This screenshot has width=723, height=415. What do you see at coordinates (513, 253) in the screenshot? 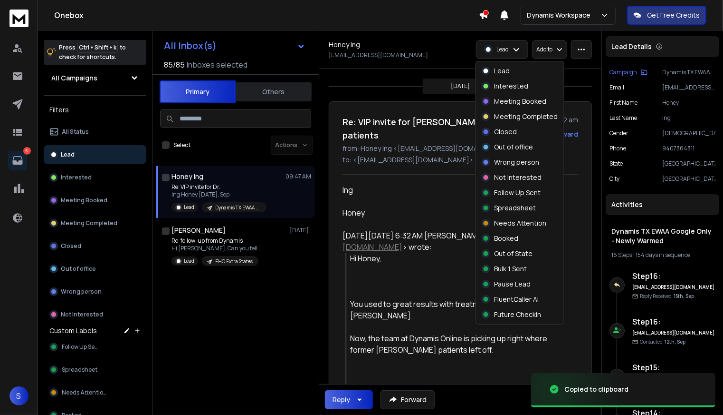
I see `p: Out of State` at bounding box center [513, 253].